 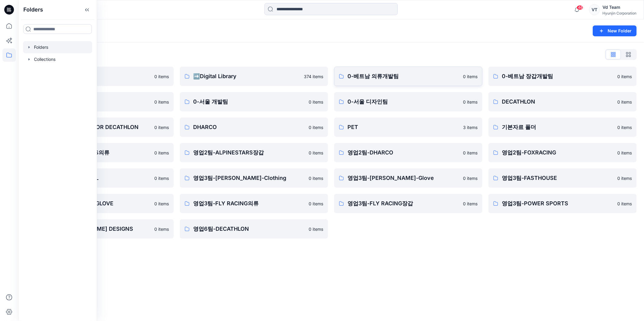 I want to click on a: DESIGN PROPOSAL FOR DECATHLON0 items, so click(x=99, y=127).